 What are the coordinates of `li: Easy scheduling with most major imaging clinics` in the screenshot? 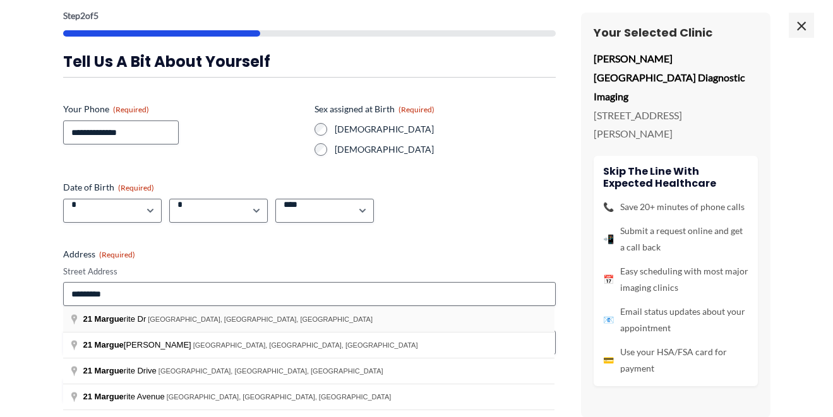 It's located at (676, 280).